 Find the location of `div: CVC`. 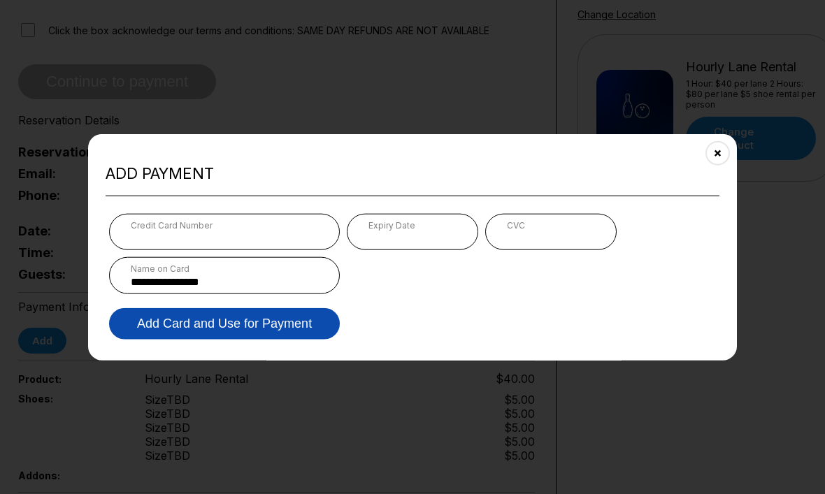

div: CVC is located at coordinates (551, 225).